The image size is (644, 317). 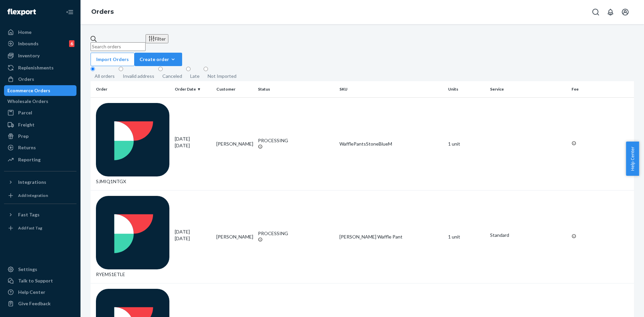 What do you see at coordinates (625, 12) in the screenshot?
I see `button: Open account menu` at bounding box center [625, 12].